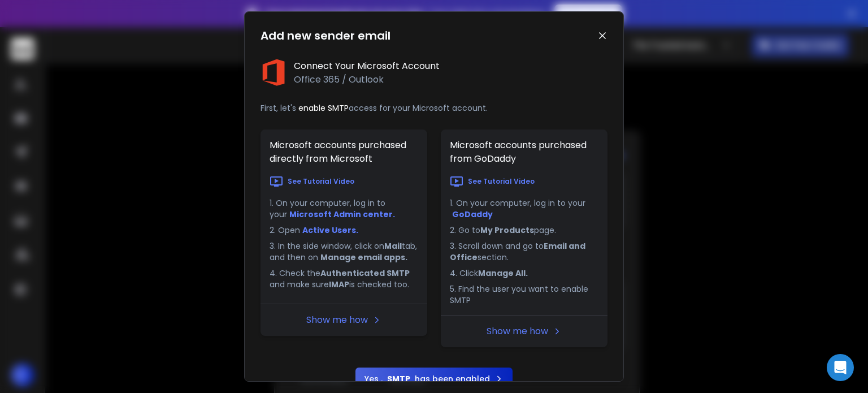 This screenshot has height=393, width=868. Describe the element at coordinates (524, 152) in the screenshot. I see `h1: Microsoft accounts purchased from GoDaddy` at that location.